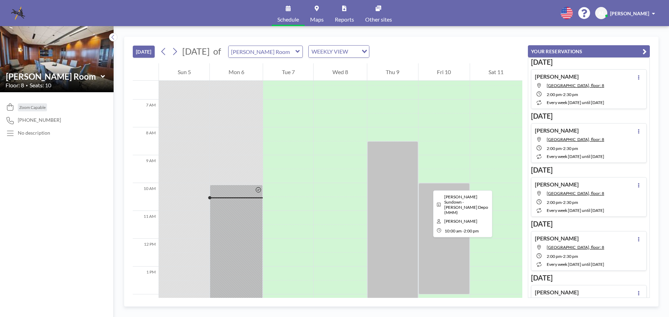 This screenshot has height=317, width=669. Describe the element at coordinates (601, 13) in the screenshot. I see `span: AL` at that location.